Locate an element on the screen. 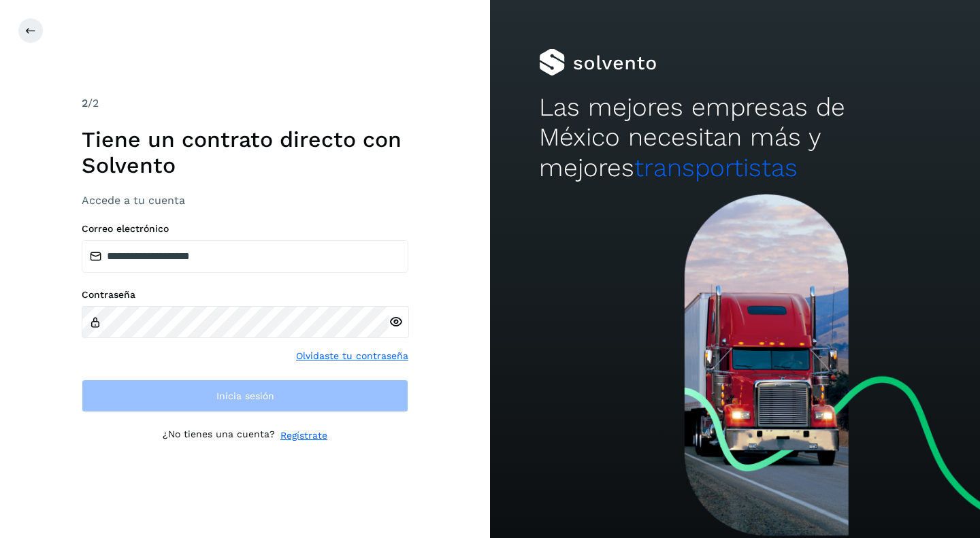  p: ¿No tienes una cuenta? is located at coordinates (219, 435).